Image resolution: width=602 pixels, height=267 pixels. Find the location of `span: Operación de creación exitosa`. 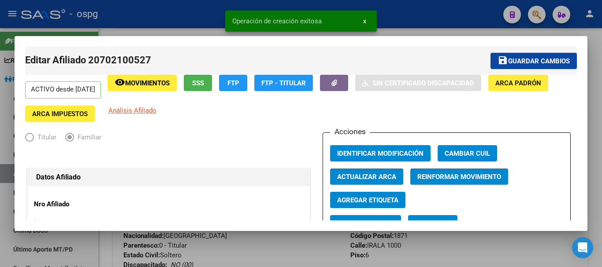

span: Operación de creación exitosa is located at coordinates (277, 21).